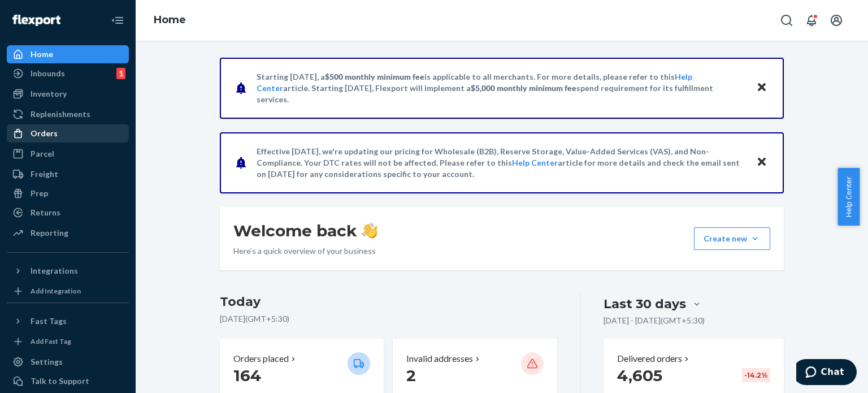 Image resolution: width=868 pixels, height=393 pixels. What do you see at coordinates (411, 375) in the screenshot?
I see `span: 2` at bounding box center [411, 375].